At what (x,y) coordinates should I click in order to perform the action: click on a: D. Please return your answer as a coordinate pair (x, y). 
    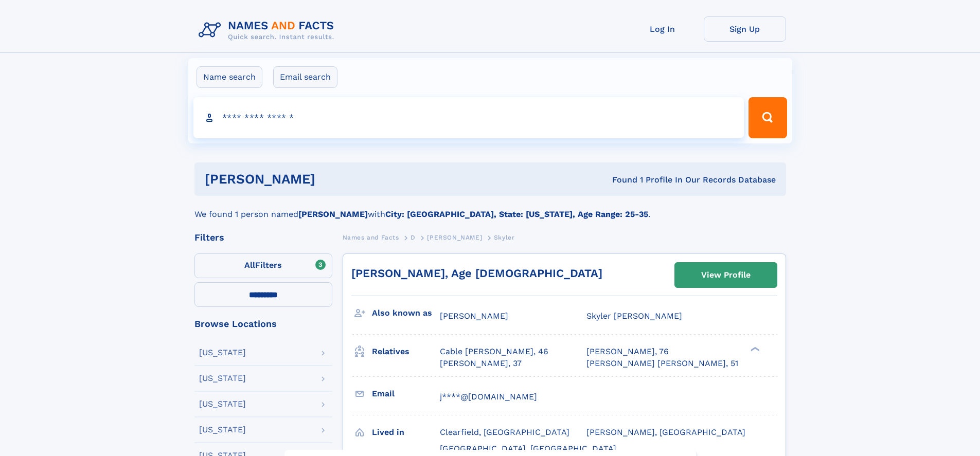
    Looking at the image, I should click on (413, 237).